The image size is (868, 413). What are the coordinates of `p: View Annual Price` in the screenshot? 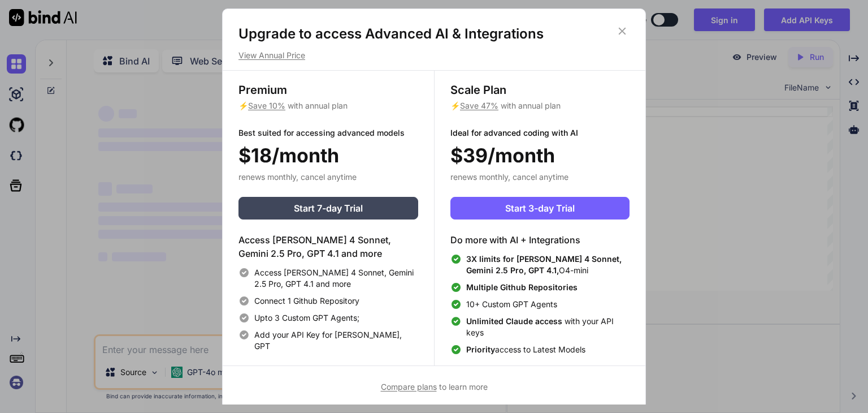 It's located at (434, 55).